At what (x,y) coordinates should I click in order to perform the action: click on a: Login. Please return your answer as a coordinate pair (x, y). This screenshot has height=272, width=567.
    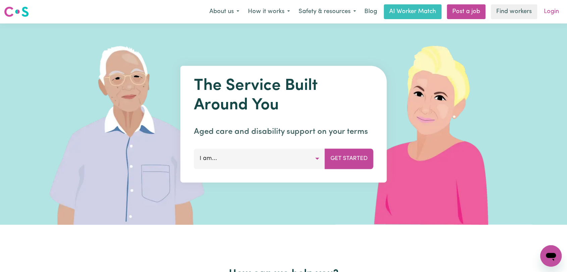
    Looking at the image, I should click on (551, 12).